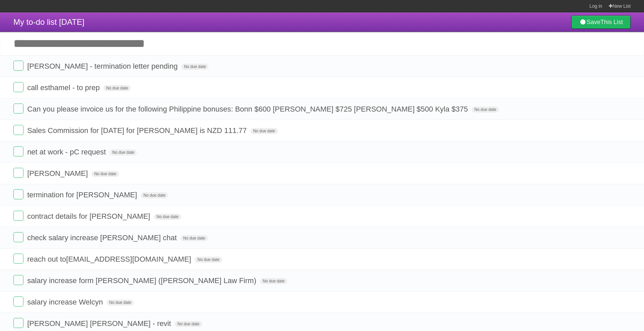 This screenshot has height=331, width=644. Describe the element at coordinates (66, 302) in the screenshot. I see `span: salary increase Welcyn` at that location.